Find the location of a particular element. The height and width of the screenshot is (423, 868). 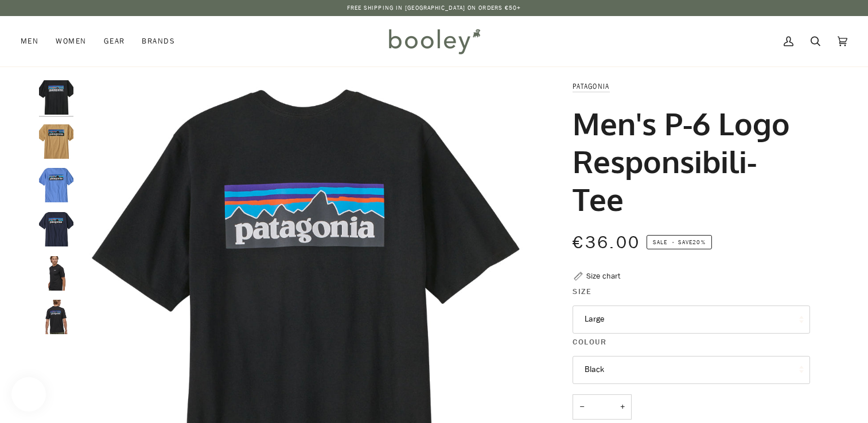

div: Patagonia Men's P-6 Logo Responsibili-Tee New Navy - Booley Galway is located at coordinates (56, 230).